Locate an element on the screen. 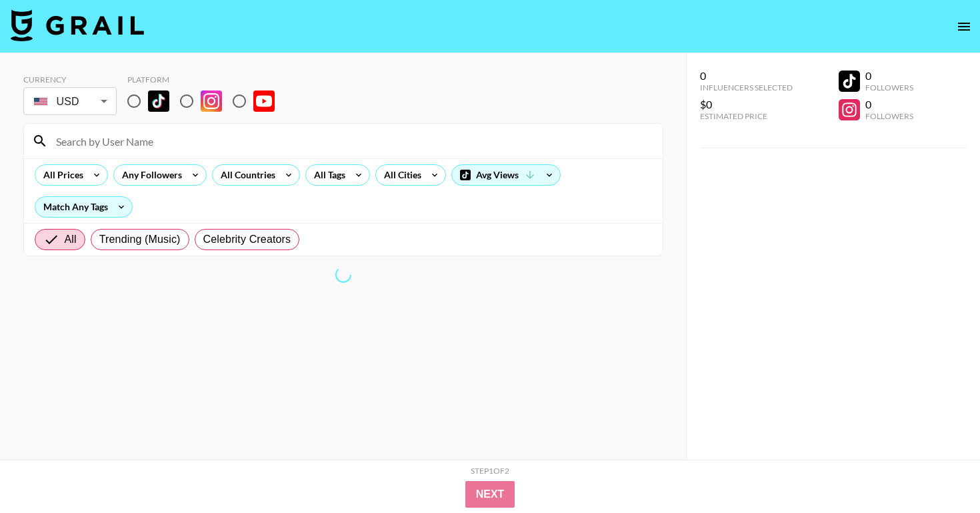  div: Avg Views is located at coordinates (506, 175).